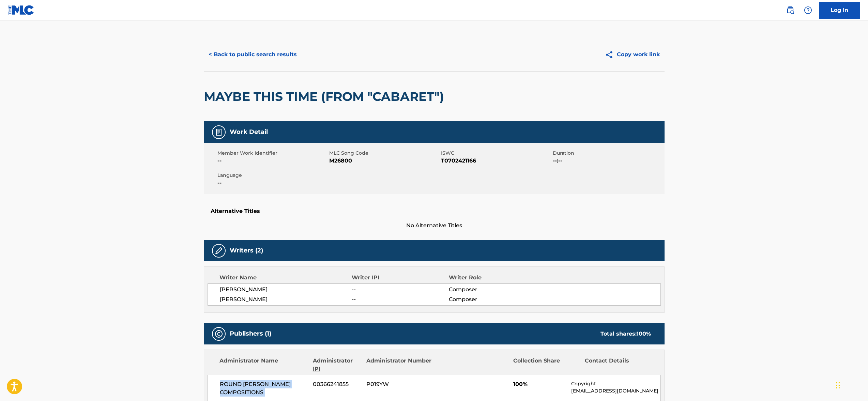 This screenshot has width=868, height=401. Describe the element at coordinates (21, 10) in the screenshot. I see `img: MLC Logo` at that location.